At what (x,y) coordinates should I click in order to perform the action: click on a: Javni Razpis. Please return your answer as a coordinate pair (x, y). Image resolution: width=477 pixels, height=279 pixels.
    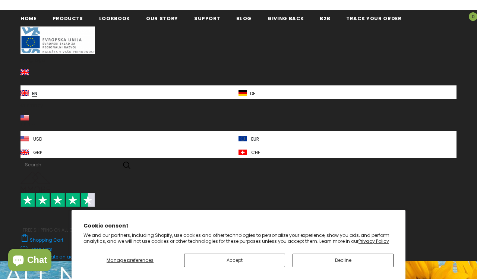
    Looking at the image, I should click on (58, 40).